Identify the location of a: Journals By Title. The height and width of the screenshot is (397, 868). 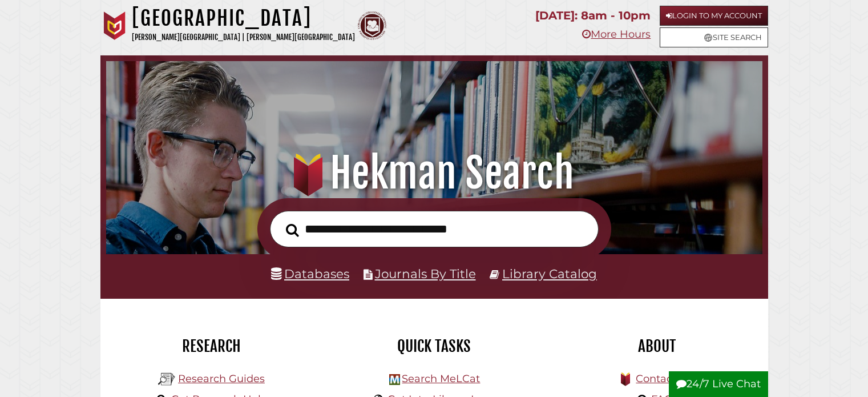
(425, 273).